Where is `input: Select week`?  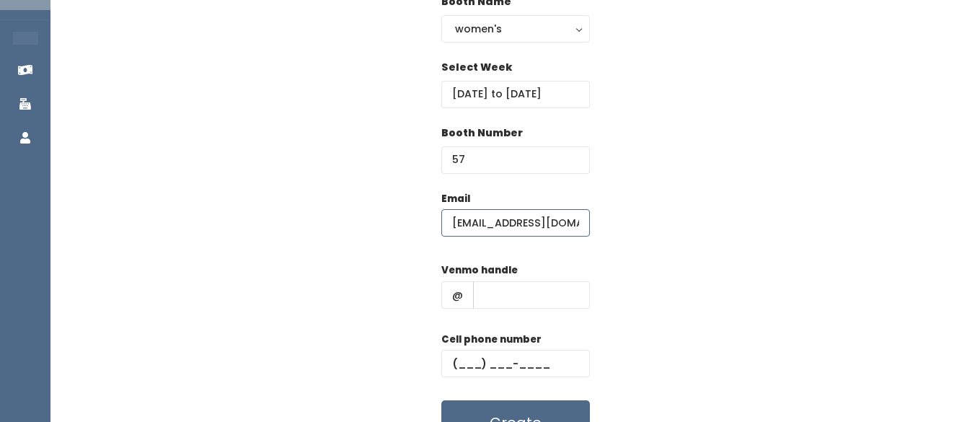 input: Select week is located at coordinates (516, 95).